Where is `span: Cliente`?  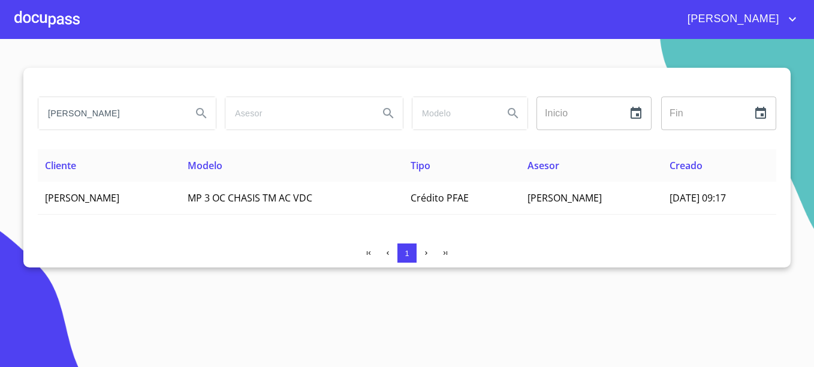 span: Cliente is located at coordinates (61, 165).